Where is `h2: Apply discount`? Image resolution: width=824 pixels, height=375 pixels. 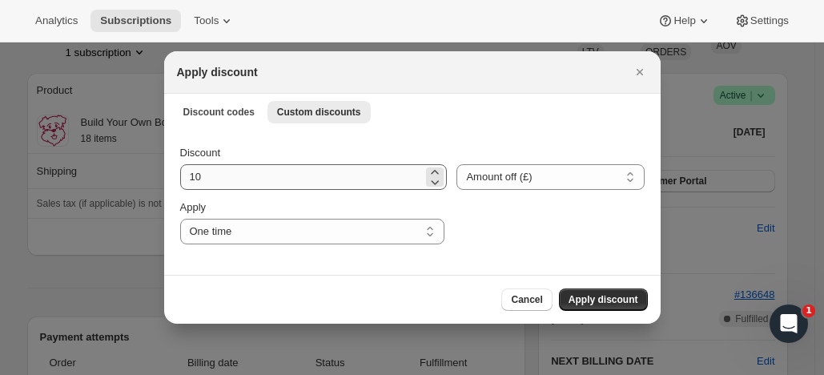 h2: Apply discount is located at coordinates (217, 72).